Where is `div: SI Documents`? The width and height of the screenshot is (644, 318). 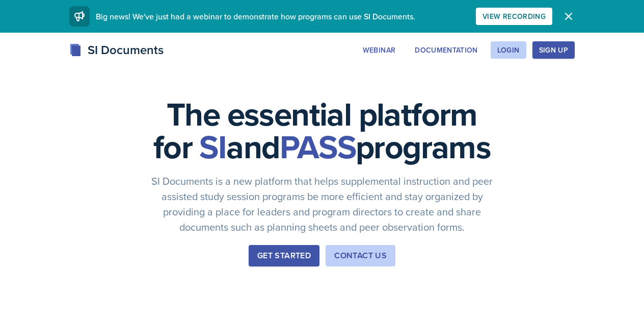 div: SI Documents is located at coordinates (117, 50).